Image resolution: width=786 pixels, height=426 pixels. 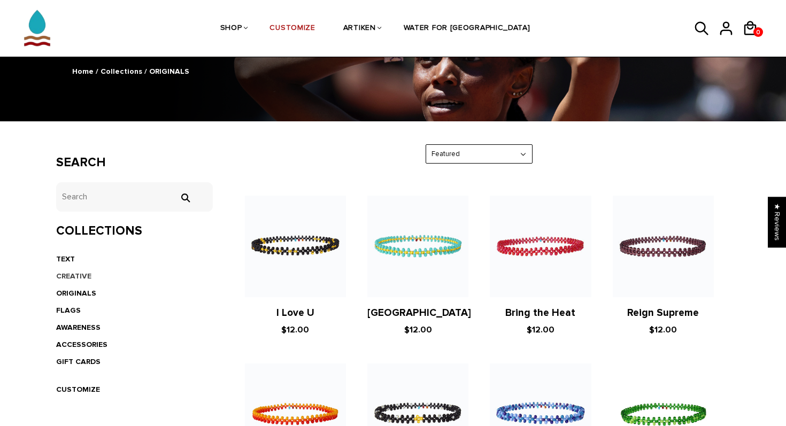 I want to click on span: ORIGINALS, so click(x=169, y=71).